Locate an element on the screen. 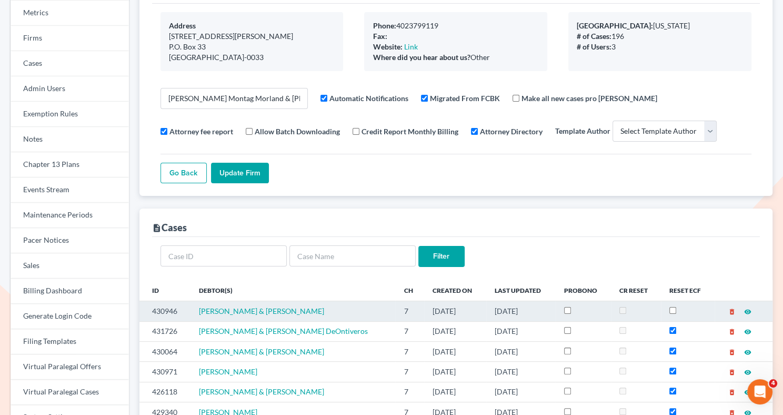  label: Attorney Directory is located at coordinates (511, 131).